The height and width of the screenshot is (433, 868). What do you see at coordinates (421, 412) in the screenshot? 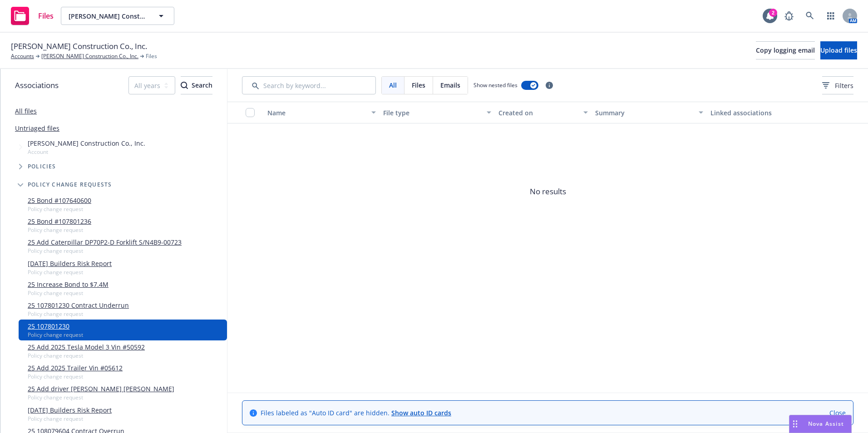
I see `a: Show auto ID cards` at bounding box center [421, 412].